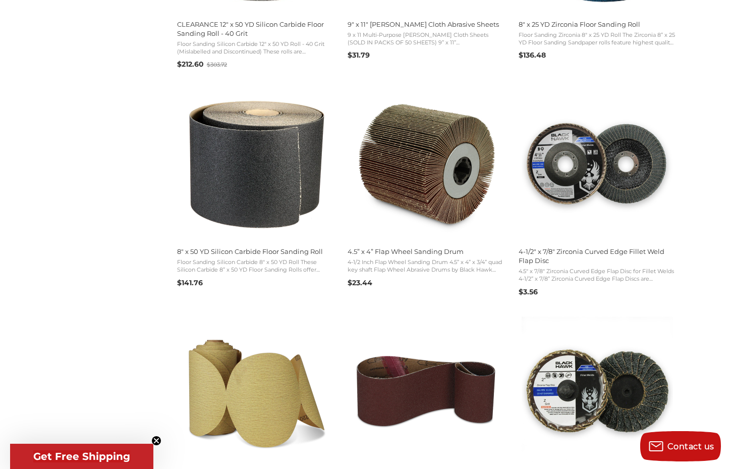 Image resolution: width=731 pixels, height=469 pixels. Describe the element at coordinates (190, 283) in the screenshot. I see `span: $141.76` at that location.